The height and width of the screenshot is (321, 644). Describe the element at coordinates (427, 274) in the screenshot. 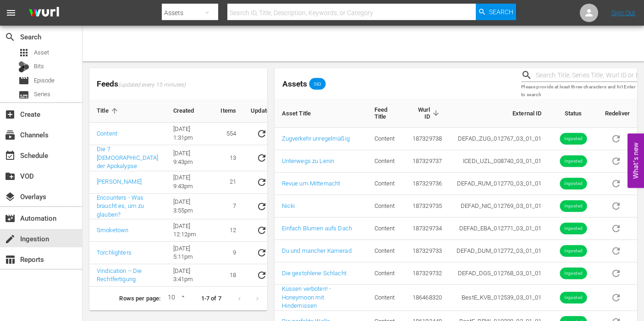

I see `td: 187329732` at that location.